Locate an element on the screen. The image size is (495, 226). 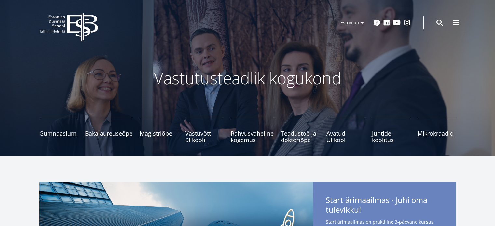
p: Vastutusteadlik kogukond is located at coordinates (248, 78).